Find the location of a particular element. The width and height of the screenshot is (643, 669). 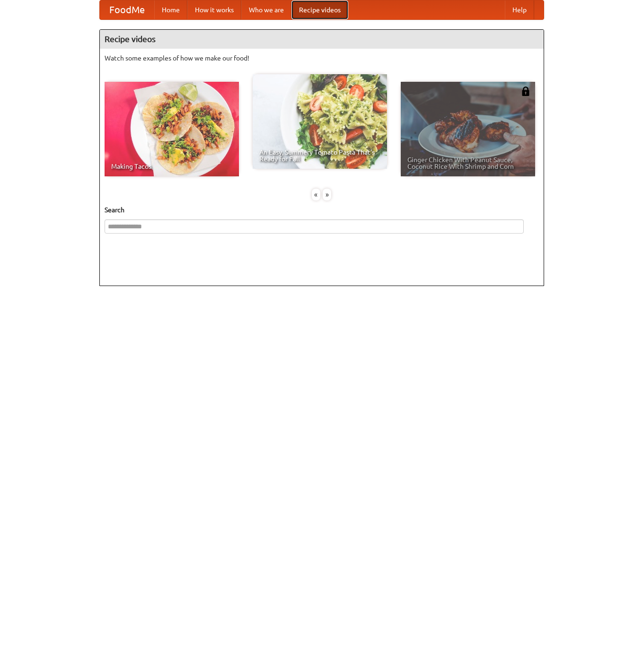

p: Watch some examples of how we make our food! is located at coordinates (322, 58).